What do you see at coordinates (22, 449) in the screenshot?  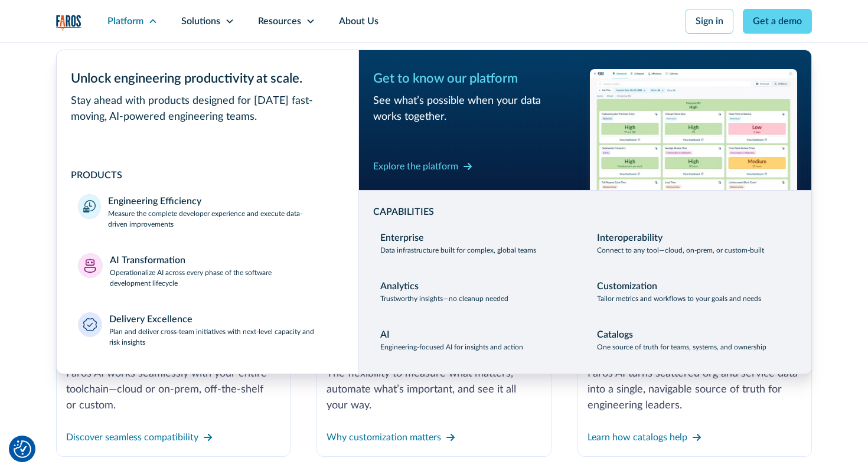 I see `button: Cookie Settings` at bounding box center [22, 449].